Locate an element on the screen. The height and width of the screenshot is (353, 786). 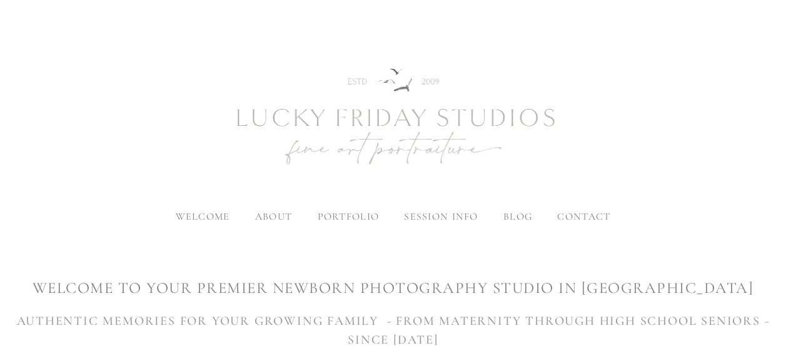
span: contact is located at coordinates (583, 216).